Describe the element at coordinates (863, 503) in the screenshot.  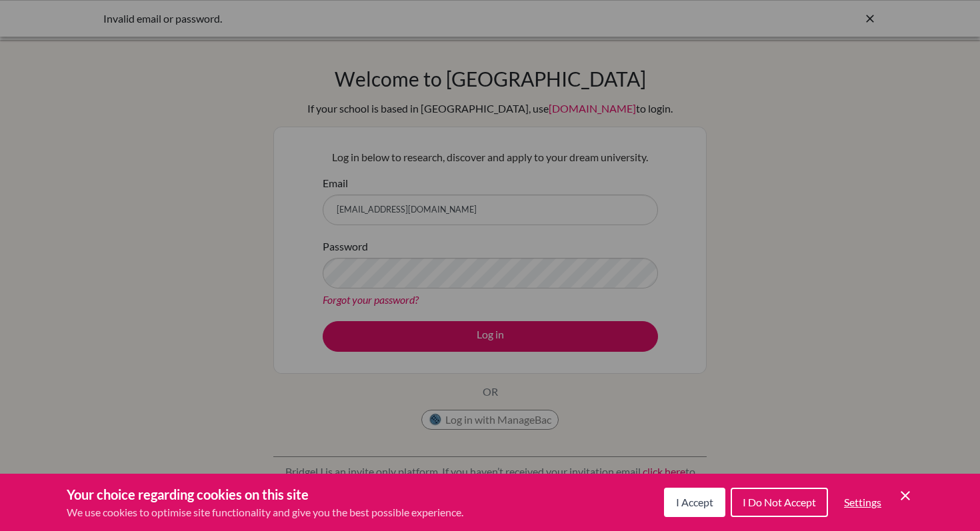
I see `button: Settings` at that location.